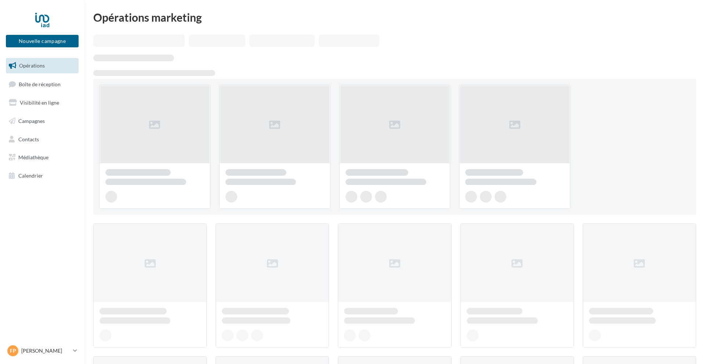  Describe the element at coordinates (29, 139) in the screenshot. I see `span: Contacts` at that location.